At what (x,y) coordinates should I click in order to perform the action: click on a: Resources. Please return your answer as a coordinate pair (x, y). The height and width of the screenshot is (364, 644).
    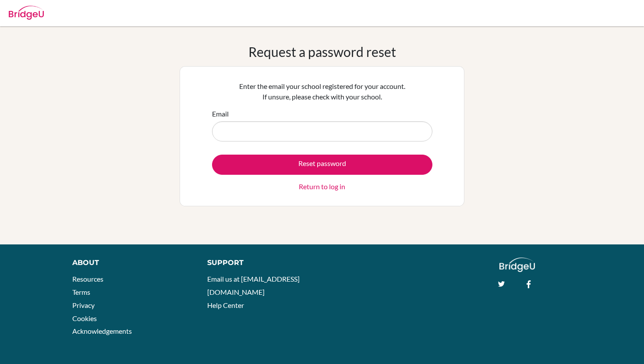
    Looking at the image, I should click on (88, 279).